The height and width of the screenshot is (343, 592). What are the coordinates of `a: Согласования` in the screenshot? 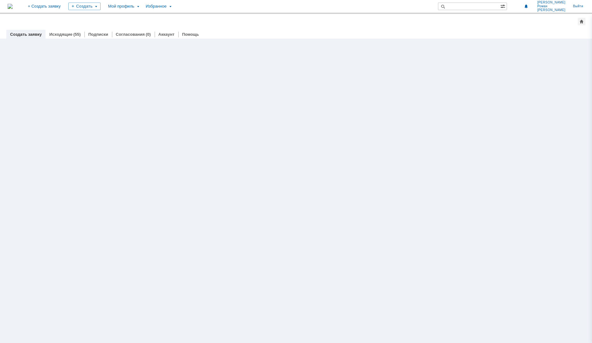 It's located at (130, 34).